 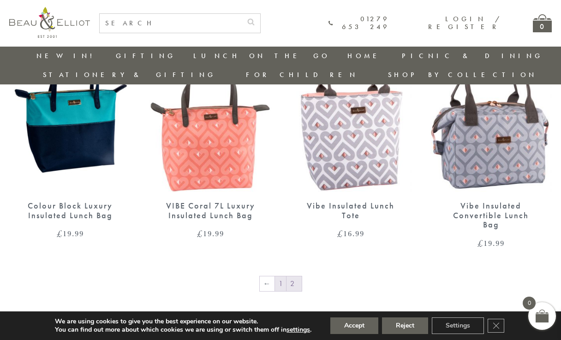 What do you see at coordinates (49, 22) in the screenshot?
I see `img: logo` at bounding box center [49, 22].